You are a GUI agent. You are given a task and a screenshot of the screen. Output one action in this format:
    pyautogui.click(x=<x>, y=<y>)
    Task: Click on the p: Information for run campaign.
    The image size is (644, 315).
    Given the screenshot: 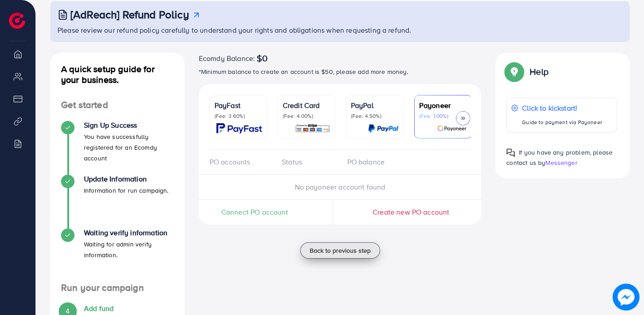 What is the action you would take?
    pyautogui.click(x=126, y=191)
    